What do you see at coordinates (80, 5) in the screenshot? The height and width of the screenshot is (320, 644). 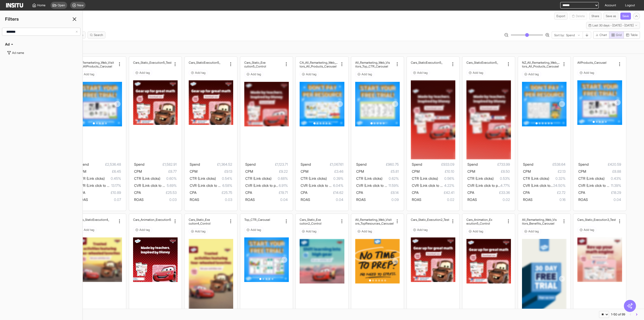 I see `span: New` at bounding box center [80, 5].